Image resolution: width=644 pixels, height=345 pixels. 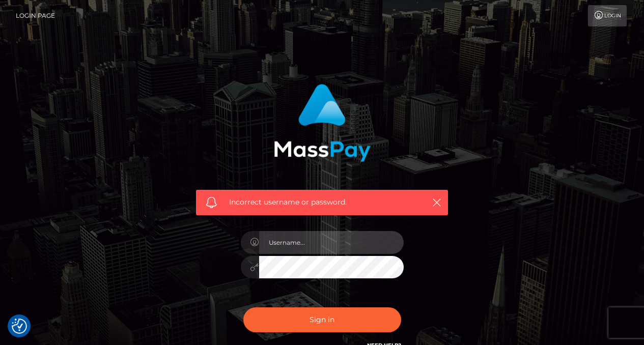 I want to click on button: Consent Preferences, so click(x=19, y=326).